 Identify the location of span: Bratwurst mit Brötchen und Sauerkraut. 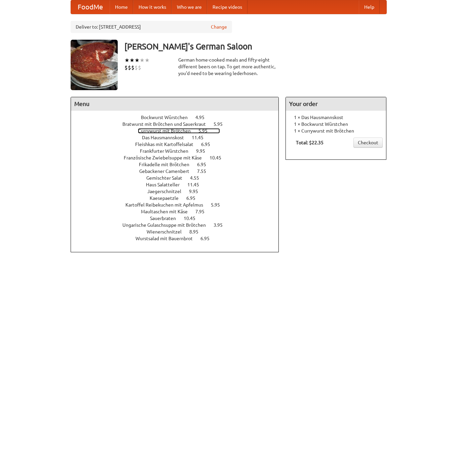
(167, 124).